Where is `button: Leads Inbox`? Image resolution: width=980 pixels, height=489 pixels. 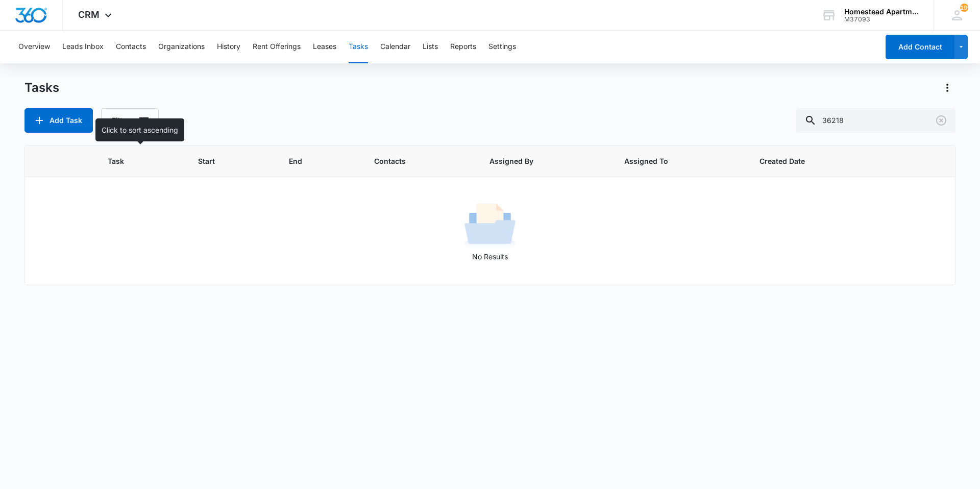 button: Leads Inbox is located at coordinates (83, 47).